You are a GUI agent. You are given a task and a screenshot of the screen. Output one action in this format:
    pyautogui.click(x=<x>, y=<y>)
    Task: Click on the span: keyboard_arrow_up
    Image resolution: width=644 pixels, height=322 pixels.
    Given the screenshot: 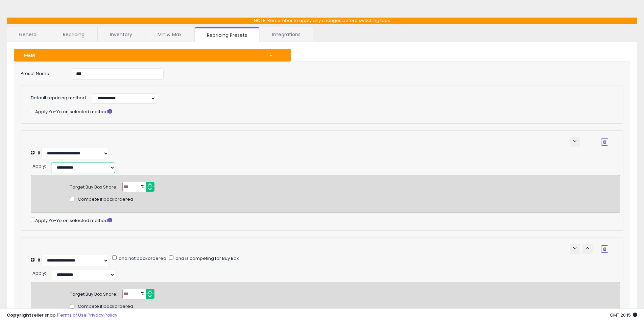 What is the action you would take?
    pyautogui.click(x=587, y=248)
    